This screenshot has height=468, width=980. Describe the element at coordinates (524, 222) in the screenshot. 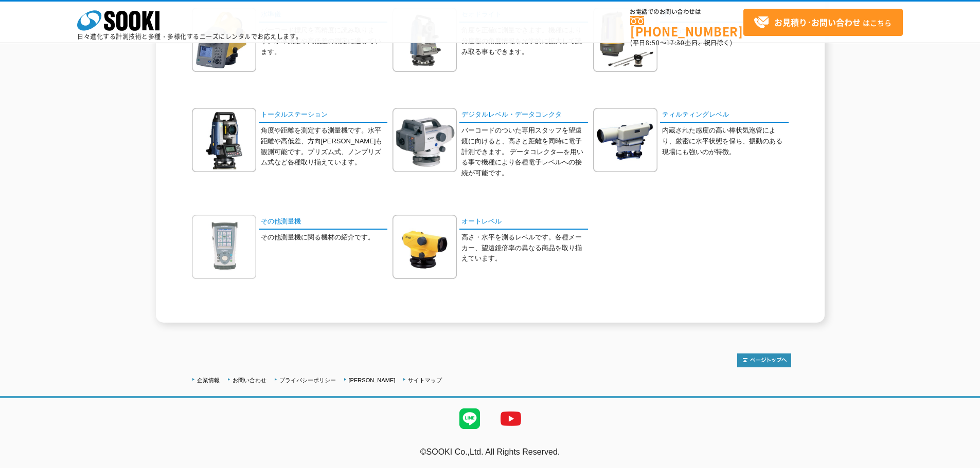

I see `a: オートレベル` at that location.